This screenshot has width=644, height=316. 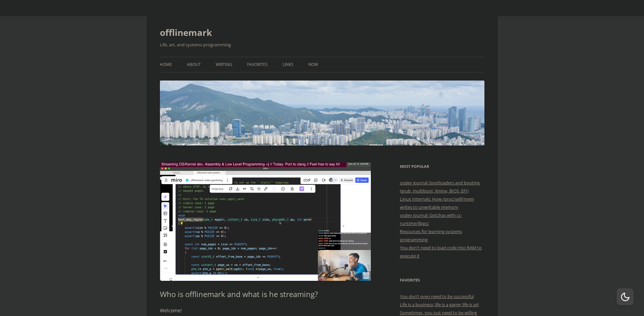 I want to click on h1: Who is offlinemark and what is he streaming?, so click(x=265, y=294).